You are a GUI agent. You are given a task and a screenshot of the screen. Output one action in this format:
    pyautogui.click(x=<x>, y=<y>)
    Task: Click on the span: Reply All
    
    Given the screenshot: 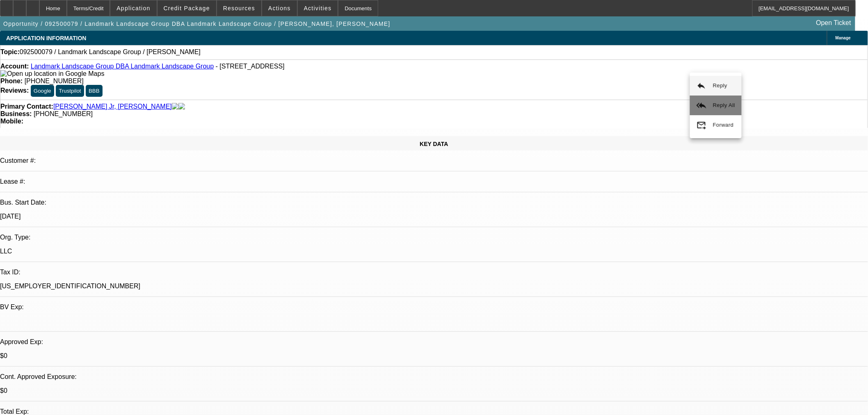 What is the action you would take?
    pyautogui.click(x=723, y=105)
    